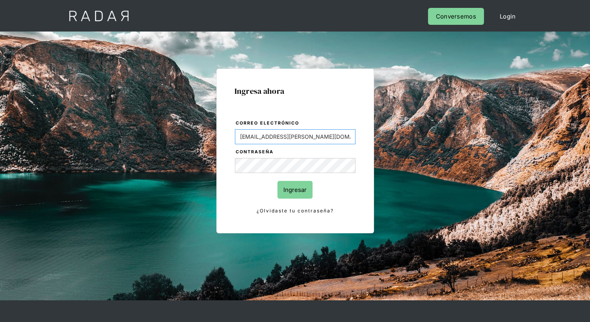 The height and width of the screenshot is (322, 590). I want to click on a: Login, so click(508, 16).